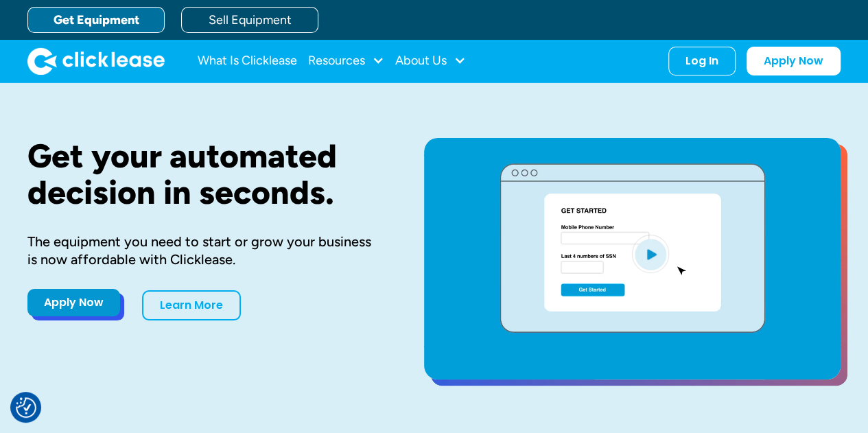 This screenshot has height=433, width=868. Describe the element at coordinates (26, 407) in the screenshot. I see `img: Revisit consent button` at that location.